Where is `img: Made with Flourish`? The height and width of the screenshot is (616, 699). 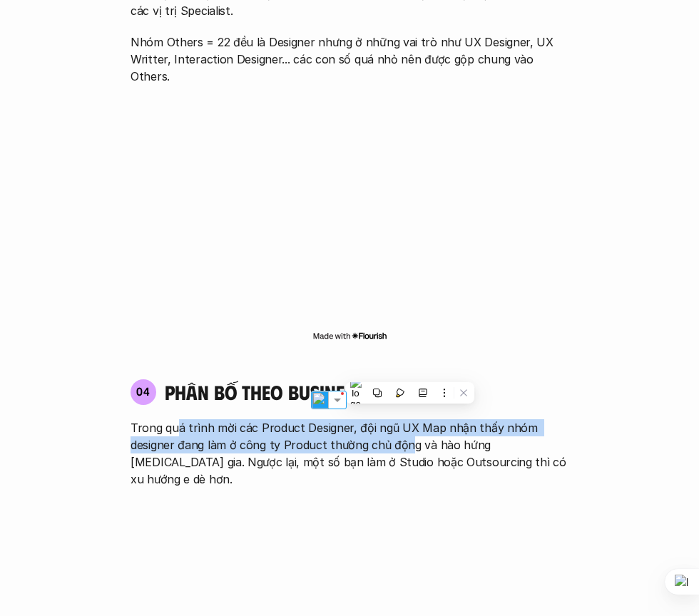 img: Made with Flourish is located at coordinates (349, 336).